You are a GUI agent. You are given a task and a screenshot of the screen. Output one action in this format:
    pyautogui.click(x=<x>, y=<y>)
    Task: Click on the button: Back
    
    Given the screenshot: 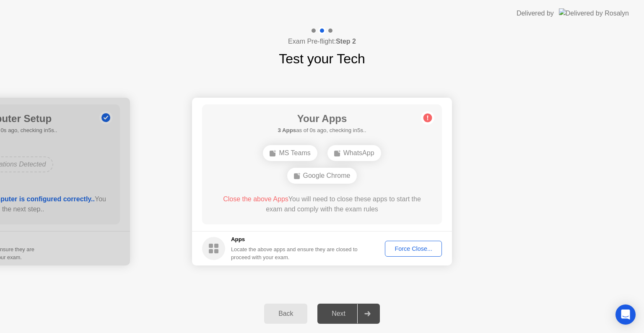 What is the action you would take?
    pyautogui.click(x=285, y=314)
    